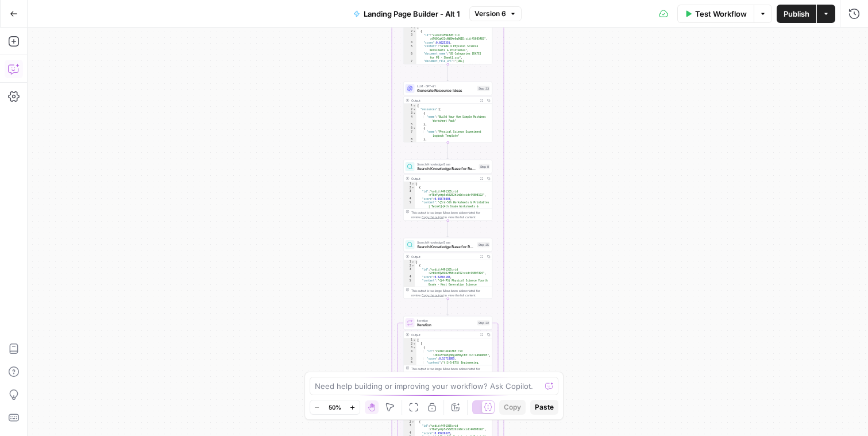 The height and width of the screenshot is (436, 868). Describe the element at coordinates (483, 323) in the screenshot. I see `div: Step 32` at that location.